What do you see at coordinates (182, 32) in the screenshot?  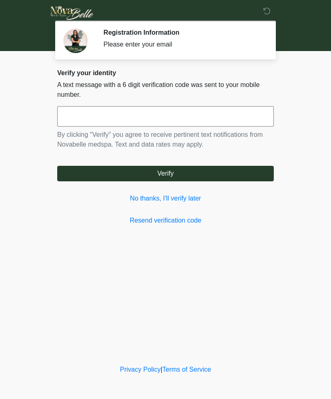 I see `h2: Registration Information` at bounding box center [182, 32].